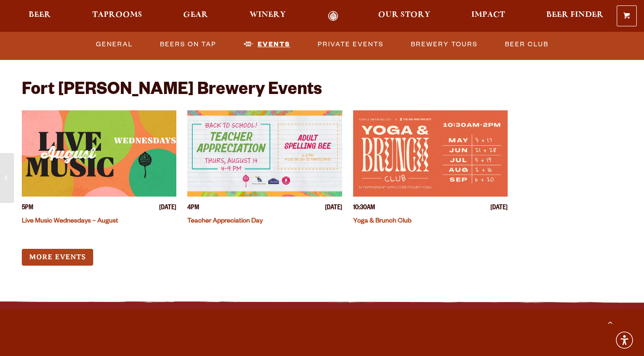 This screenshot has height=356, width=644. I want to click on a: Our Story, so click(404, 16).